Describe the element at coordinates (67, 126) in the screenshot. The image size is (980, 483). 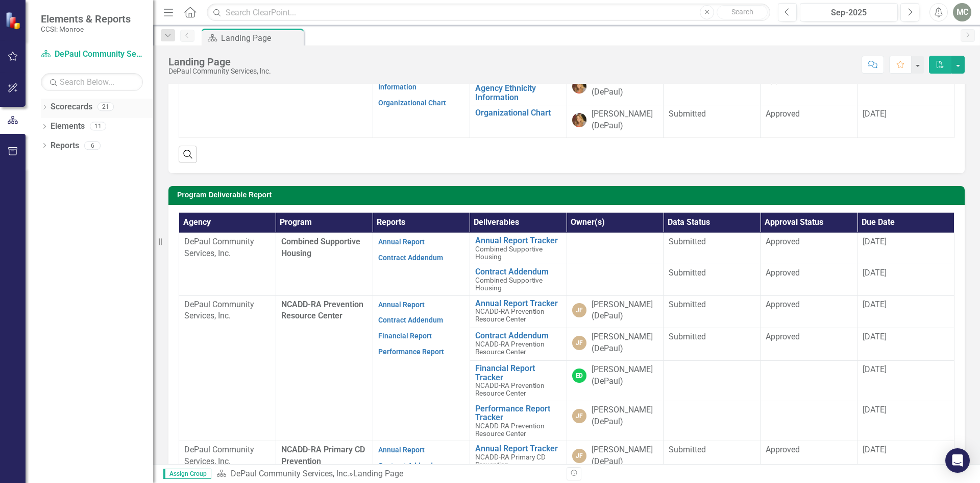
I see `a: Elements` at that location.